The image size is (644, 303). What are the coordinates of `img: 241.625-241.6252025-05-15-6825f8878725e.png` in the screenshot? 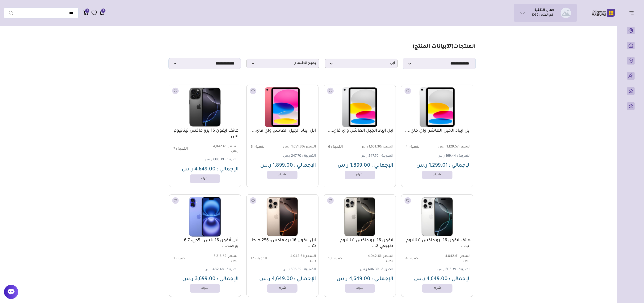 It's located at (282, 217).